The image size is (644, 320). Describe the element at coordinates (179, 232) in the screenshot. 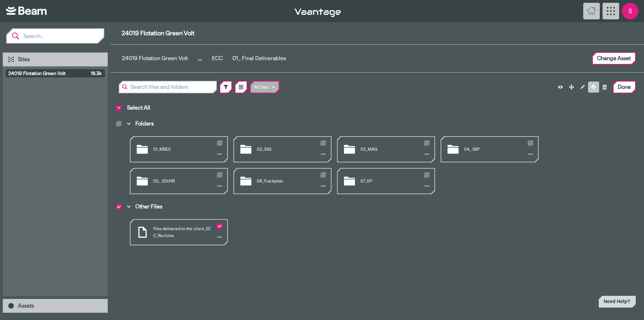

I see `div: Files delivered to the client_ECC_Rev1.xlsx` at that location.